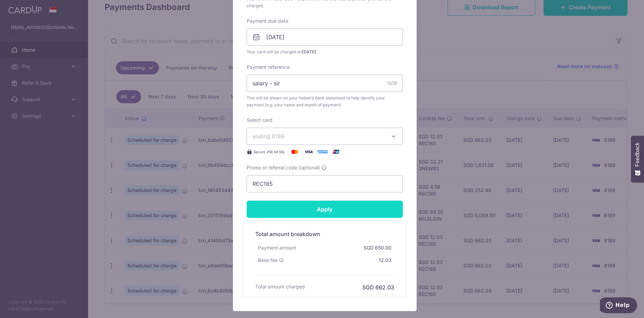 This screenshot has height=318, width=644. I want to click on input: DD / MM / YYYY, so click(324, 37).